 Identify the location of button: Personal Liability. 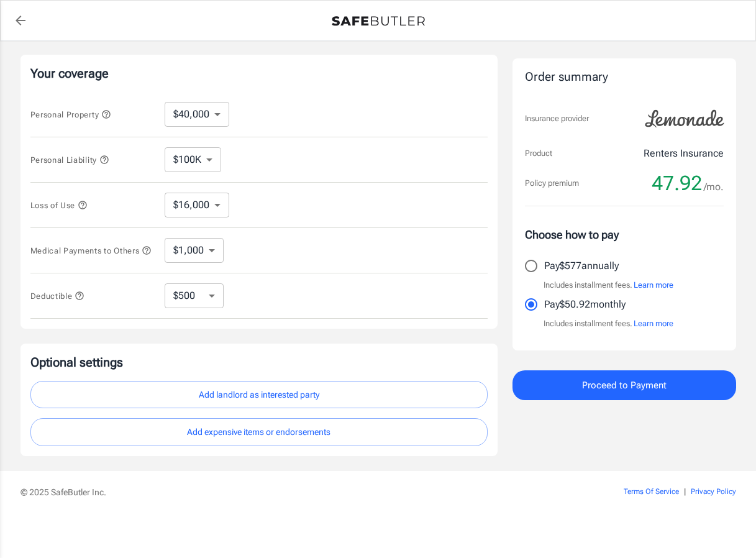
(70, 160).